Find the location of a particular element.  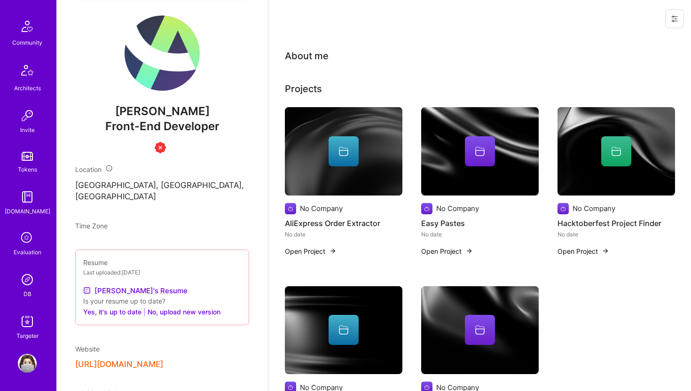

span: Front-End Developer is located at coordinates (162, 126).